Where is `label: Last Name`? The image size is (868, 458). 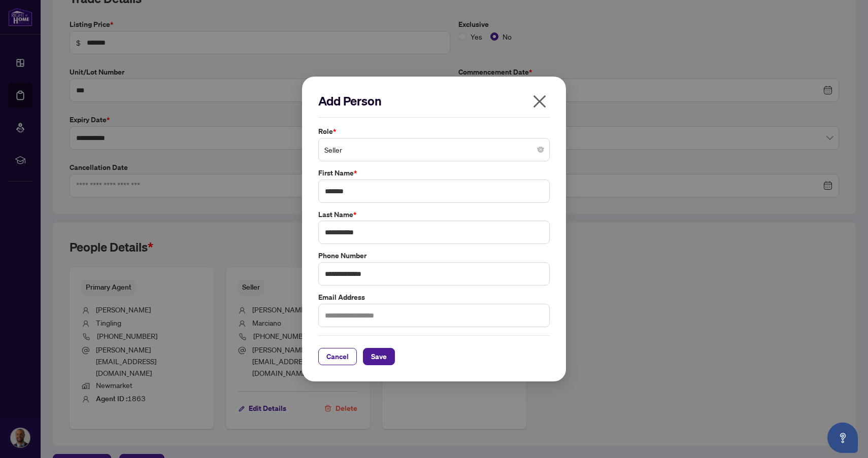 label: Last Name is located at coordinates (434, 215).